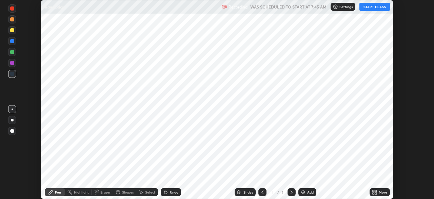  Describe the element at coordinates (106, 192) in the screenshot. I see `div: Eraser` at that location.